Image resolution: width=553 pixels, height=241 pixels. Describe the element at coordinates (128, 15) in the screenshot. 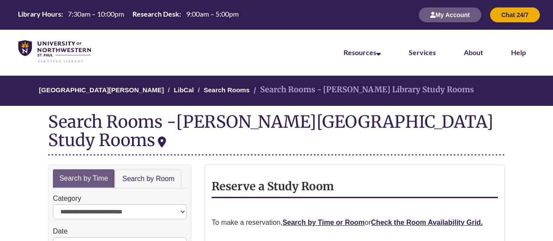

I see `a: Hours Today` at that location.